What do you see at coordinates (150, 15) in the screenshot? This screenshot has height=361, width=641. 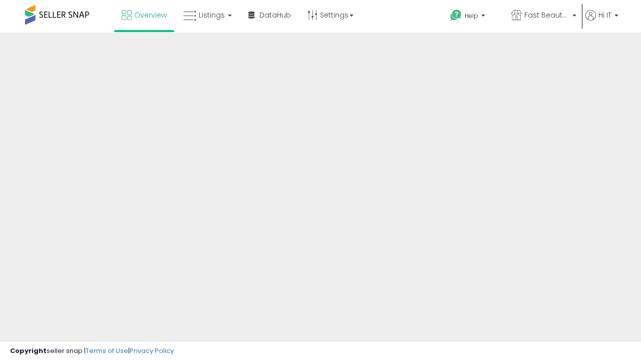 I see `span: Overview` at bounding box center [150, 15].